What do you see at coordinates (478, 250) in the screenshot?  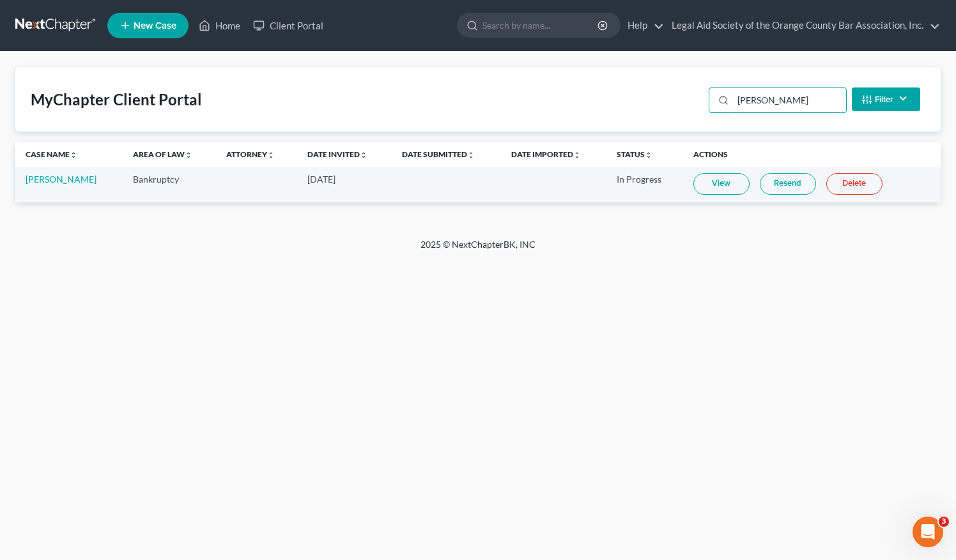 I see `div: 2025 © NextChapterBK, INC` at bounding box center [478, 250].